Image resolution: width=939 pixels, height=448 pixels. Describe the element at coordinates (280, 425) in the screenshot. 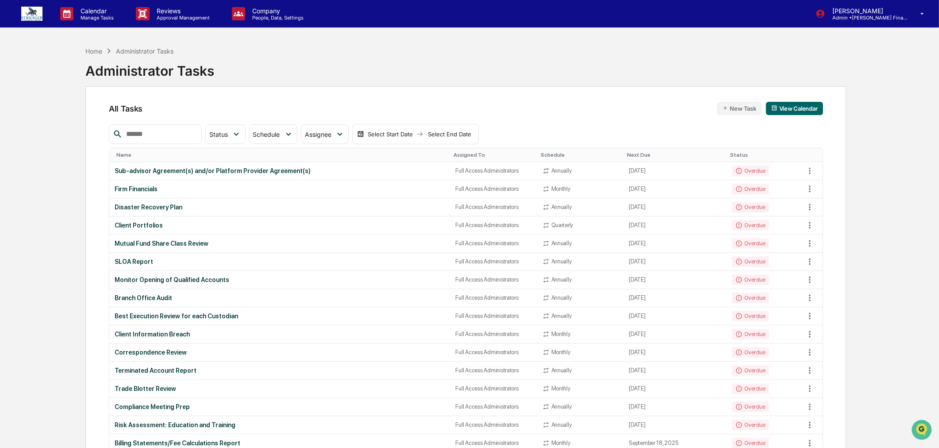

I see `div: Risk Assessment: Education and Training` at that location.